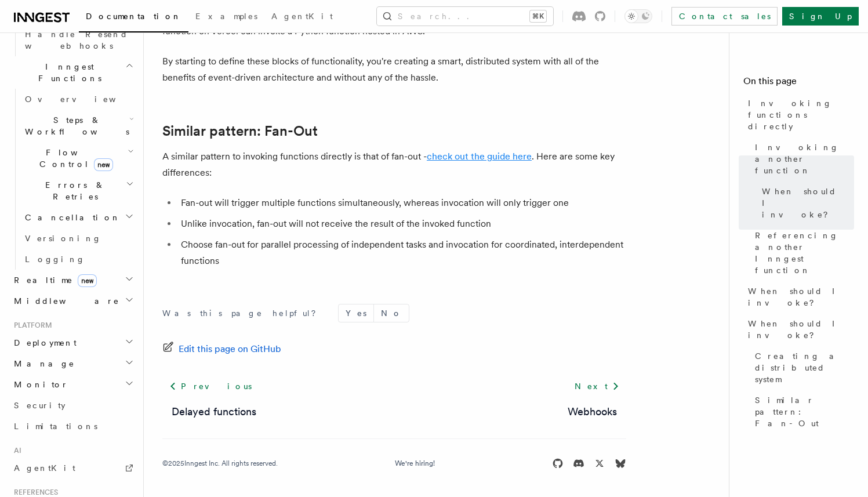 This screenshot has width=868, height=497. What do you see at coordinates (72, 72) in the screenshot?
I see `button: Inngest Functions` at bounding box center [72, 72].